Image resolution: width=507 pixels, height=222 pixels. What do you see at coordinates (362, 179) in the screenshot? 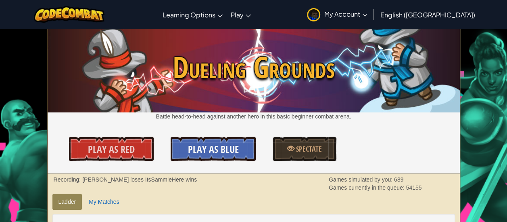
I see `span: Games simulated by you:` at bounding box center [362, 179].